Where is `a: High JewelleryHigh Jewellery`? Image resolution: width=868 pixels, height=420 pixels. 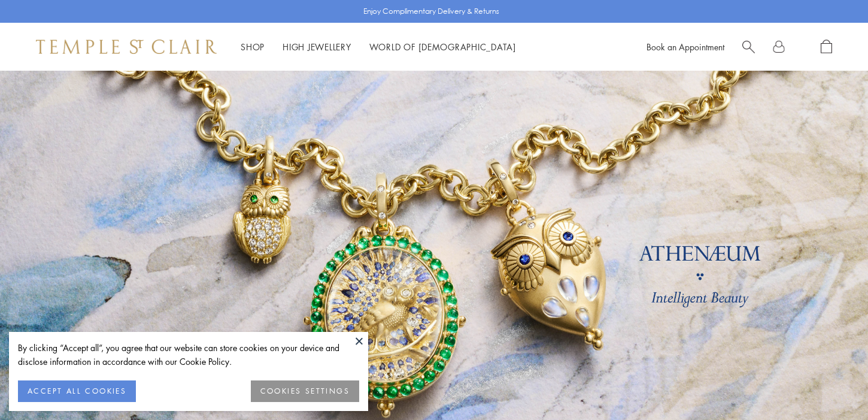
a: High JewelleryHigh Jewellery is located at coordinates (317, 47).